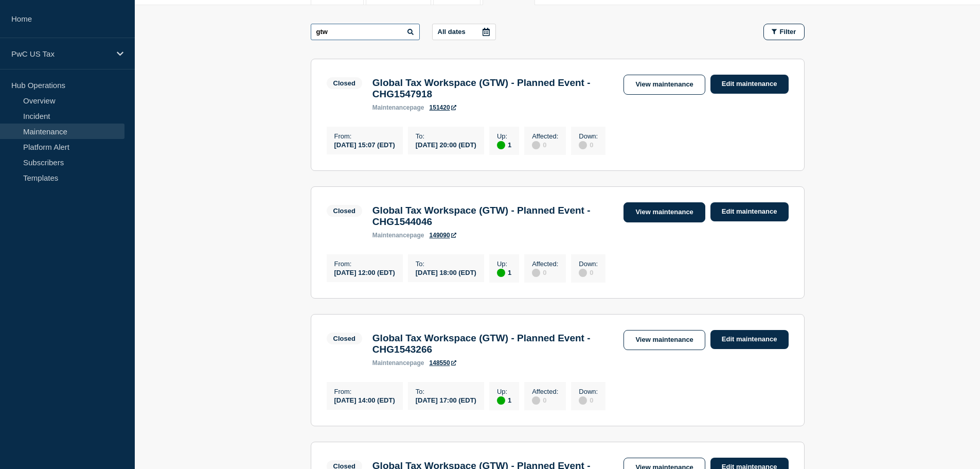 The image size is (980, 469). I want to click on h3: Global Tax Workspace (GTW) - Planned Event - CHG1543266, so click(492, 343).